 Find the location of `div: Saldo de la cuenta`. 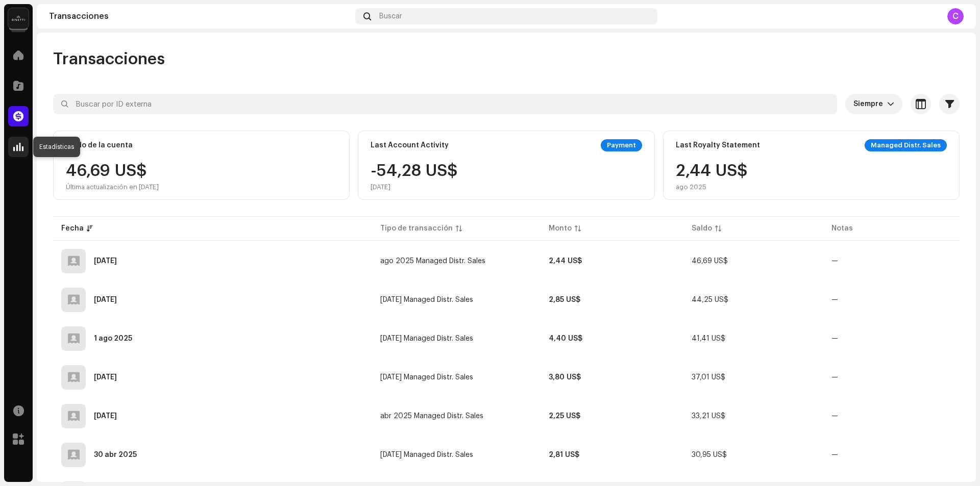

div: Saldo de la cuenta is located at coordinates (99, 145).